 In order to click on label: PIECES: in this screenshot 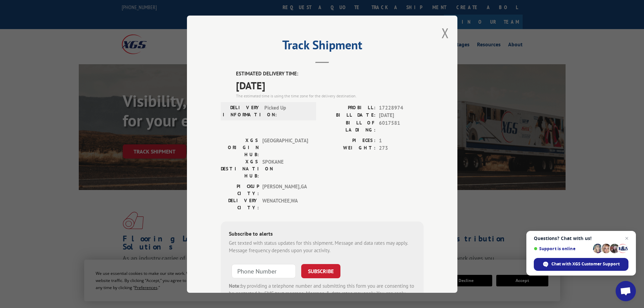, I will do `click(349, 140)`.